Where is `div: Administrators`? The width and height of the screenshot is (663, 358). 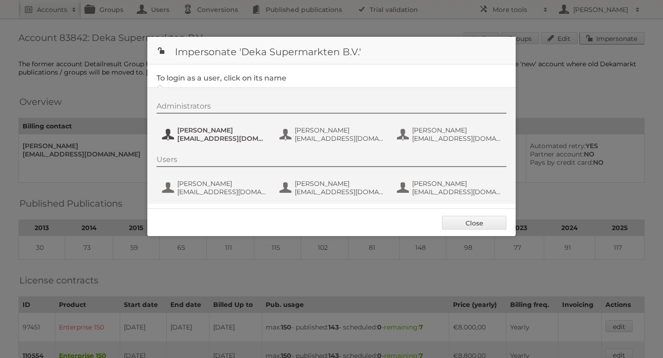
div: Administrators is located at coordinates (332, 108).